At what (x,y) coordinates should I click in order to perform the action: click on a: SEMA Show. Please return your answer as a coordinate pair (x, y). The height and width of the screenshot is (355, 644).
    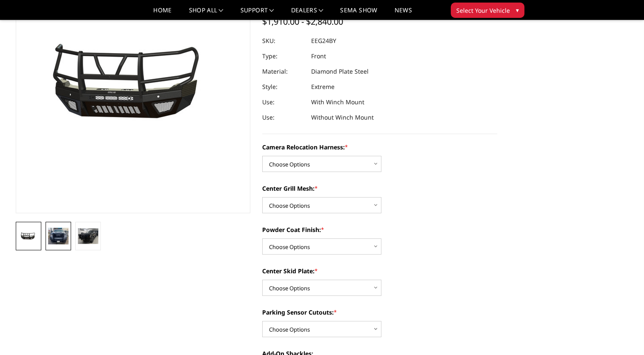
    Looking at the image, I should click on (358, 13).